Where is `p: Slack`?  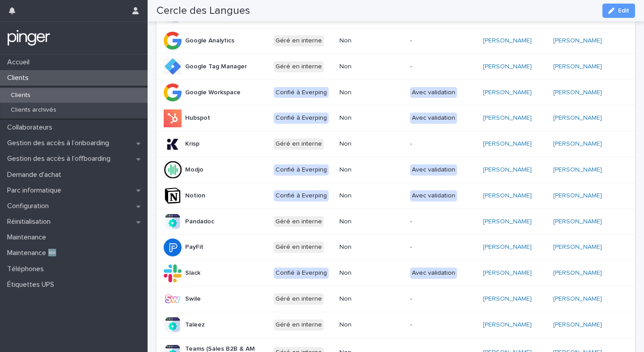
p: Slack is located at coordinates (192, 273).